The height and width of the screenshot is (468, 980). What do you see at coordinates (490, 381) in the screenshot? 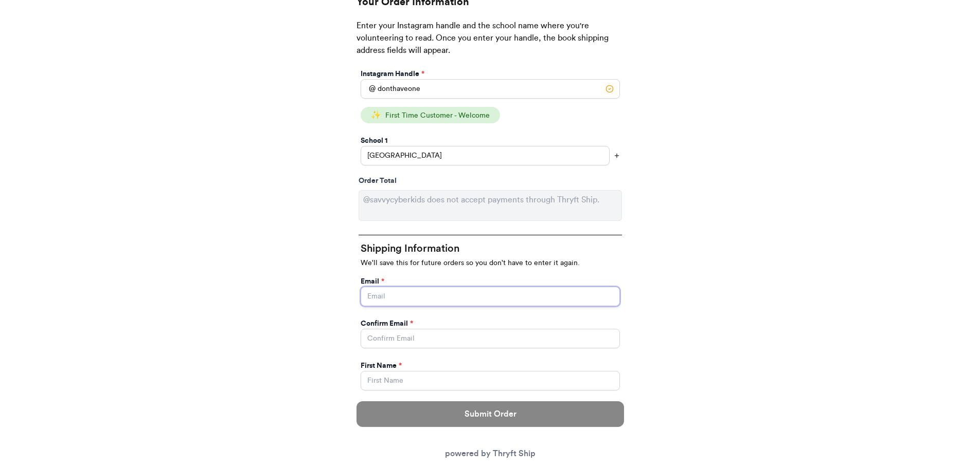
I see `input: First Name` at bounding box center [490, 381].